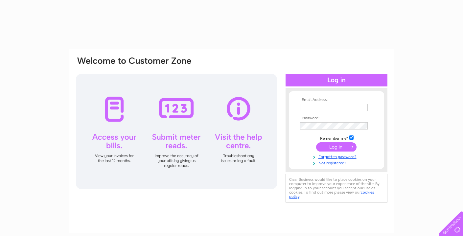  I want to click on th: Password:, so click(336, 118).